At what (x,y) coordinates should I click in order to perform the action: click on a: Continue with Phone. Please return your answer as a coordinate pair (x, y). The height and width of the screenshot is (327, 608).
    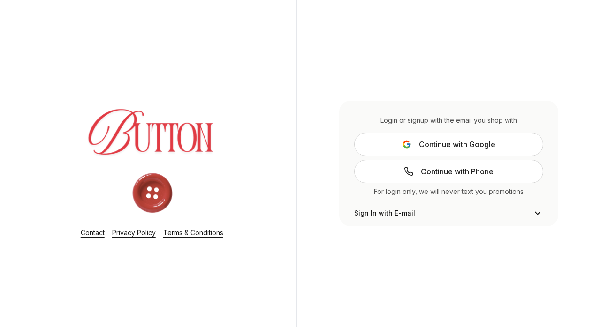
    Looking at the image, I should click on (448, 172).